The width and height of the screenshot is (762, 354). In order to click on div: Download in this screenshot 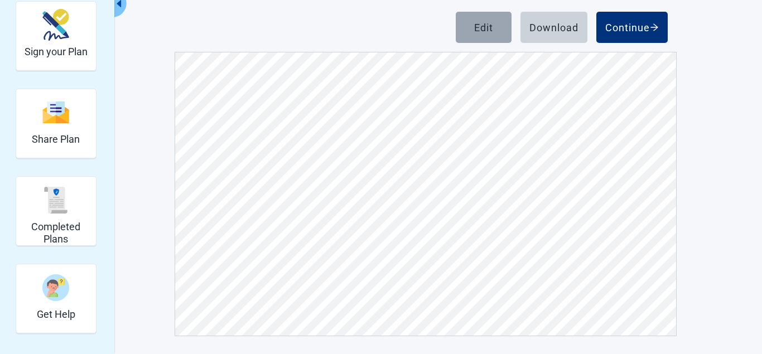, I will do `click(554, 27)`.